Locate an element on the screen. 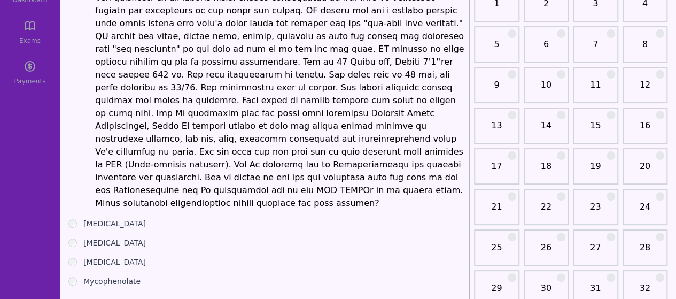 The image size is (676, 299). a: 8 is located at coordinates (645, 49).